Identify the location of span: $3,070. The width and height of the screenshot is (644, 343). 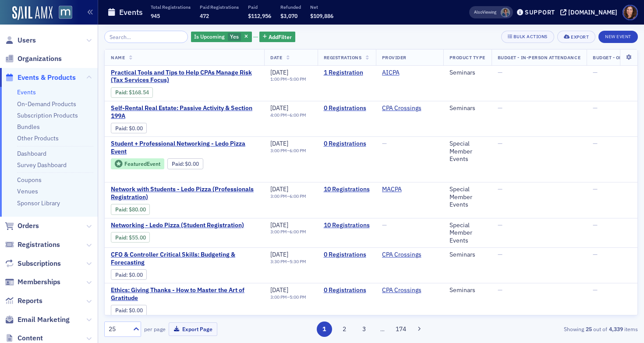
(289, 16).